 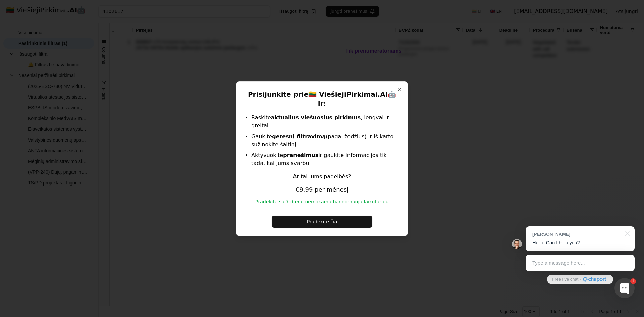 I want to click on p: Hello! Can I help you?, so click(x=580, y=242).